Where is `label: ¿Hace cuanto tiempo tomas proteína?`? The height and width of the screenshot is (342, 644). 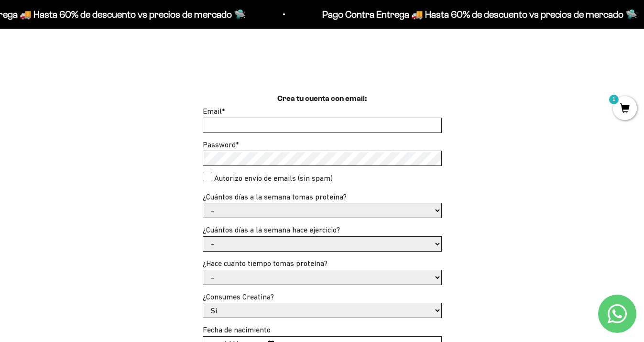
label: ¿Hace cuanto tiempo tomas proteína? is located at coordinates (265, 263).